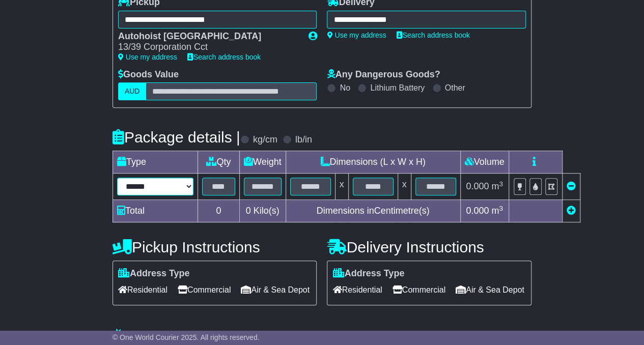 The width and height of the screenshot is (644, 345). Describe the element at coordinates (455, 88) in the screenshot. I see `label: Other` at that location.